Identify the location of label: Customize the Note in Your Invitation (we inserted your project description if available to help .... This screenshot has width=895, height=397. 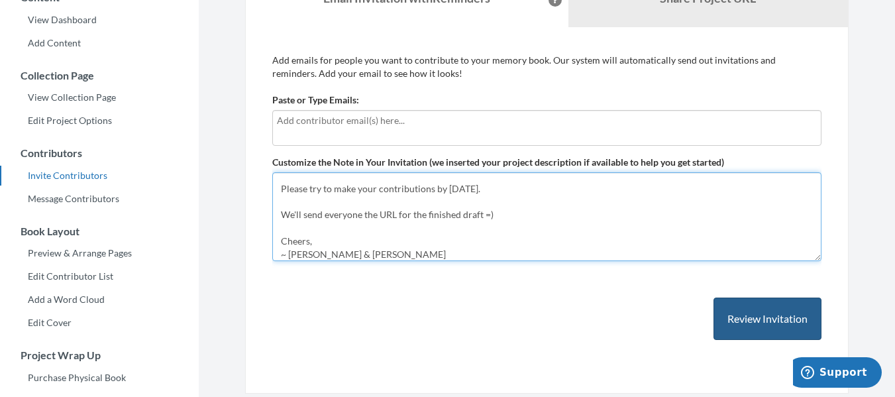
(498, 162).